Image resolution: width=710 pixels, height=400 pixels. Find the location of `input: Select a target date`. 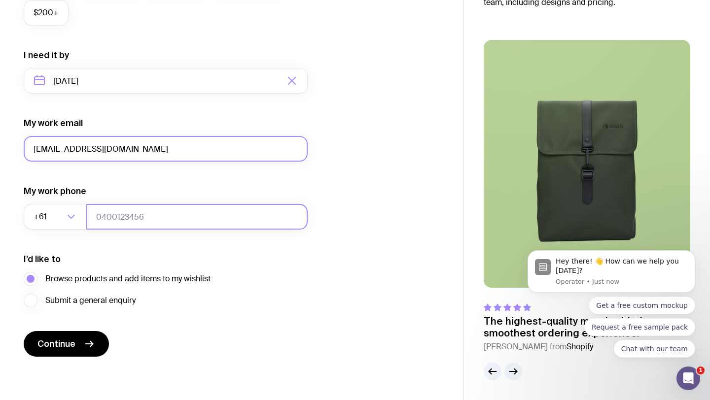

input: Select a target date is located at coordinates (166, 81).